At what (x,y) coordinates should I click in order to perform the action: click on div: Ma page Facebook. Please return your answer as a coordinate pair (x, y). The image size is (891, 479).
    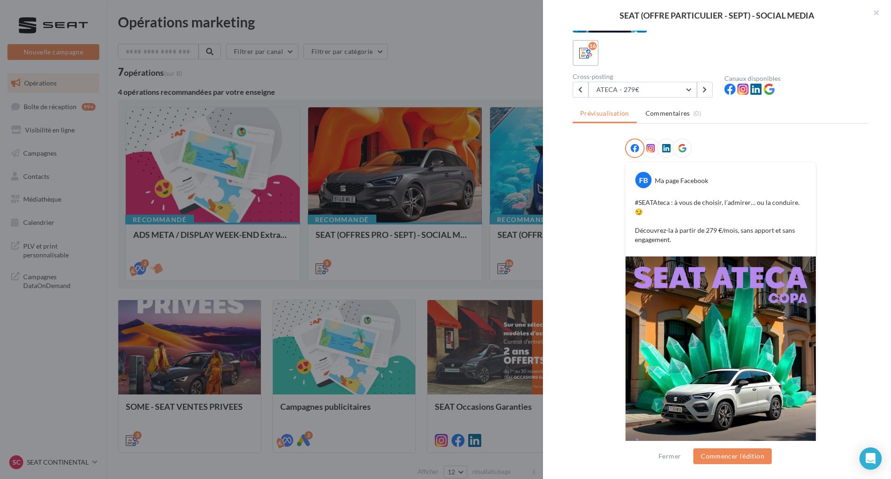
    Looking at the image, I should click on (681, 181).